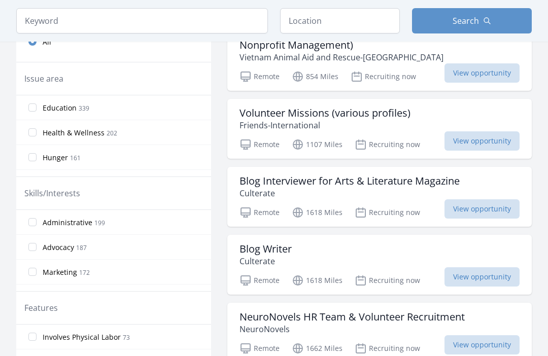 This screenshot has height=356, width=548. I want to click on p: 854 Miles, so click(315, 77).